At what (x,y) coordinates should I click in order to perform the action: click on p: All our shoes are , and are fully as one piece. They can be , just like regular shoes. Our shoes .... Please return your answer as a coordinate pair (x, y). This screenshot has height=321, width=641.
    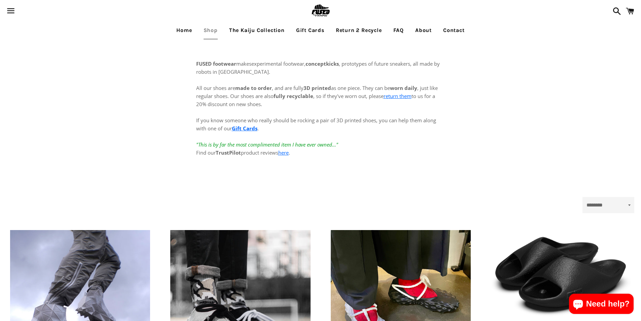
    Looking at the image, I should click on (321, 116).